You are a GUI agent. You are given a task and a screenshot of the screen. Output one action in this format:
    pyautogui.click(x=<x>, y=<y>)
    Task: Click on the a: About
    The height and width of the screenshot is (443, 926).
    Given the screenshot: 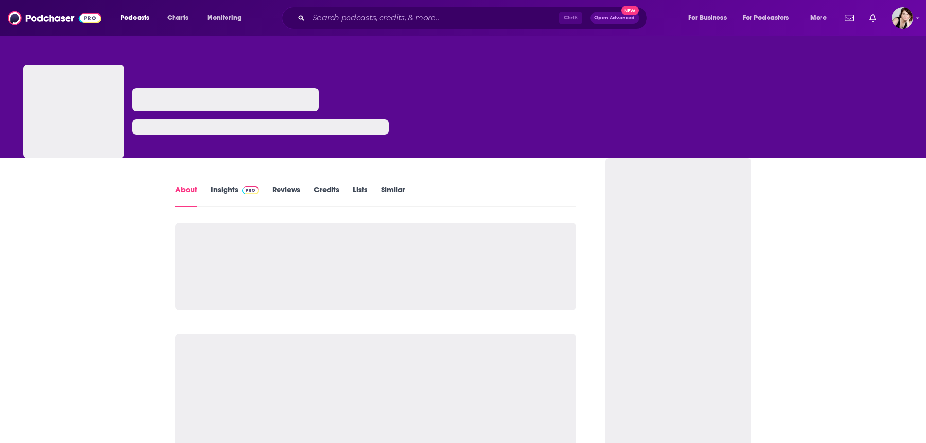 What is the action you would take?
    pyautogui.click(x=186, y=196)
    